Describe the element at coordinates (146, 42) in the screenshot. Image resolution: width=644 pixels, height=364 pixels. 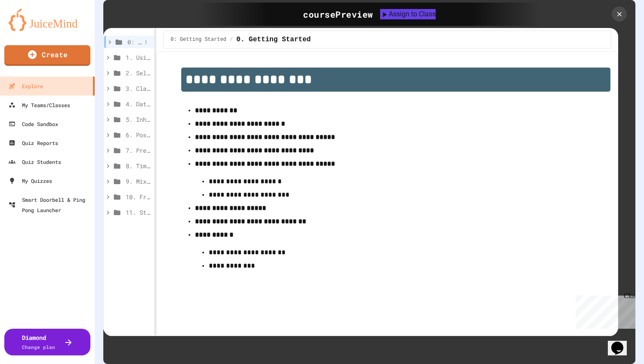
I see `button: More options` at that location.